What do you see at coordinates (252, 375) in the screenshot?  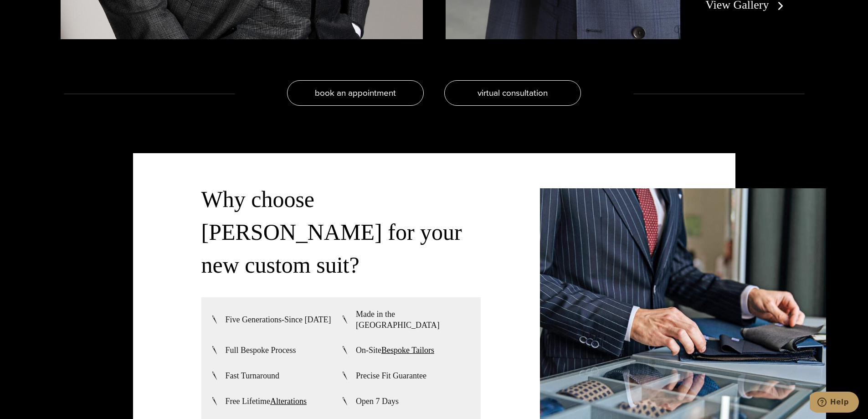 I see `span: Fast Turnaround` at bounding box center [252, 375].